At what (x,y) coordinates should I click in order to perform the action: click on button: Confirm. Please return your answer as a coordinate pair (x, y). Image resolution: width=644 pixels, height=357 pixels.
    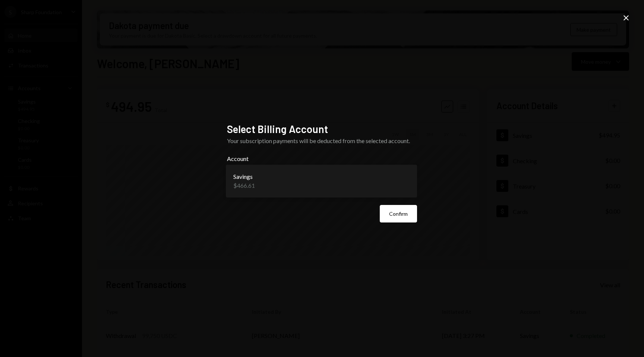
    Looking at the image, I should click on (398, 214).